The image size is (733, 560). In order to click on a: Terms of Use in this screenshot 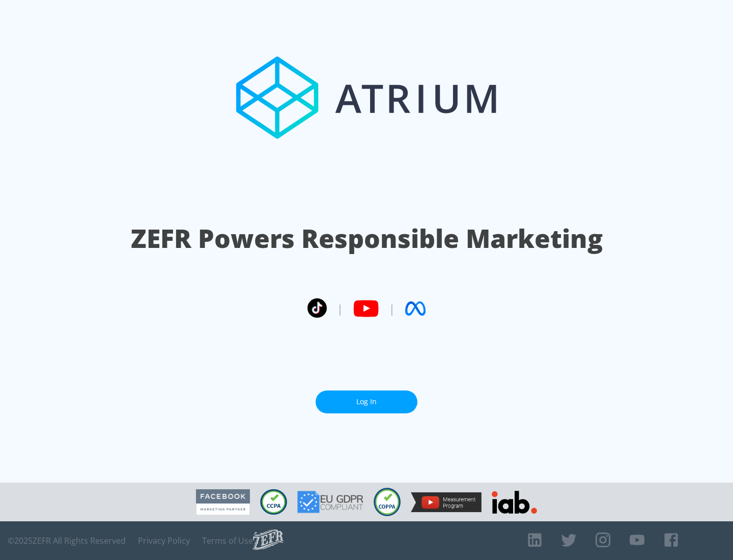, I will do `click(228, 541)`.